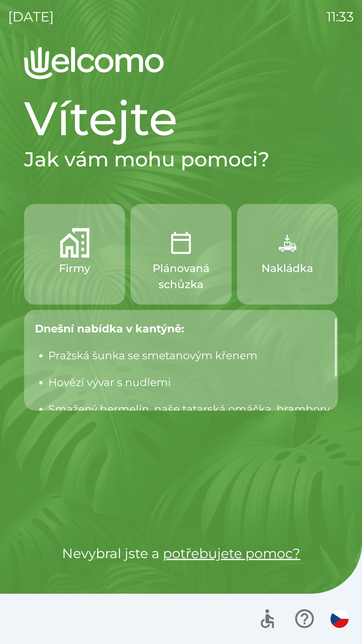  What do you see at coordinates (190, 417) in the screenshot?
I see `p: Smažený hermelín, naše tatarská omáčka, brambory vařené ve slupce` at bounding box center [190, 417].